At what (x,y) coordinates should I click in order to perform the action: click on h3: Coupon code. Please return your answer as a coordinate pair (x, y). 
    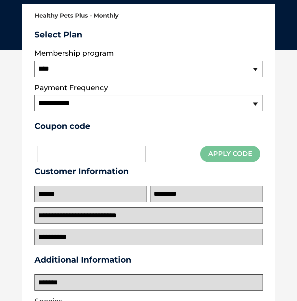
    Looking at the image, I should click on (149, 126).